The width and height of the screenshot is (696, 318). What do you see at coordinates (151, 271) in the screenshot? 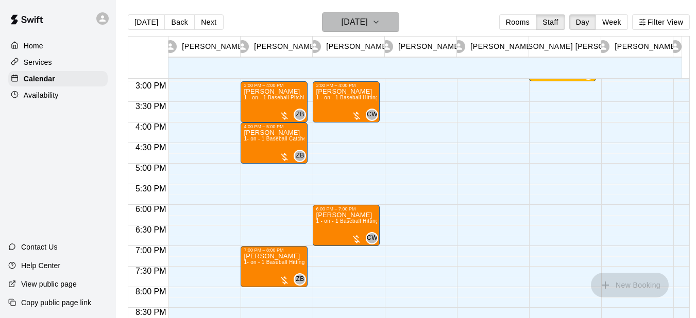
I see `span: 7:30 PM` at bounding box center [151, 271].